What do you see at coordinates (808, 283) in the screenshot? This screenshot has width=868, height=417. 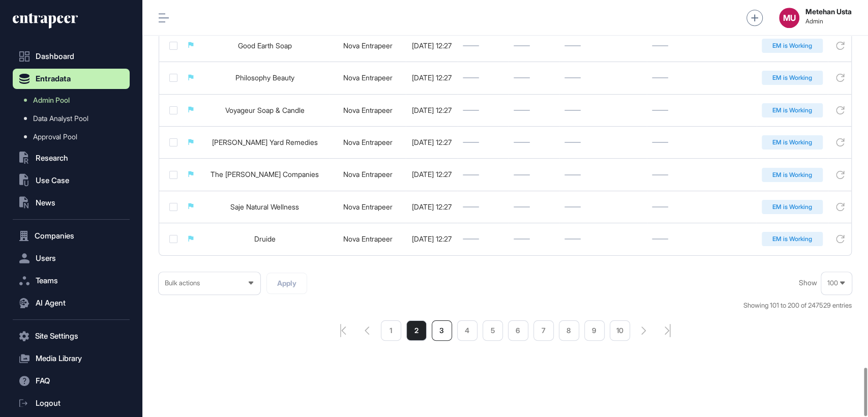 I see `span: Show` at bounding box center [808, 283].